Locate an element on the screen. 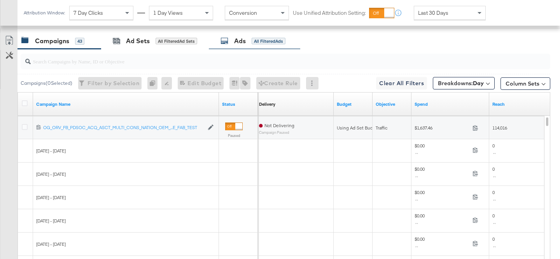 Image resolution: width=560 pixels, height=259 pixels. div: OG_ORV_FB_PDSOC_ACQ_ASCT_MULTI_CONS_NATION_OEM_...E_FAB_TEST is located at coordinates (123, 128).